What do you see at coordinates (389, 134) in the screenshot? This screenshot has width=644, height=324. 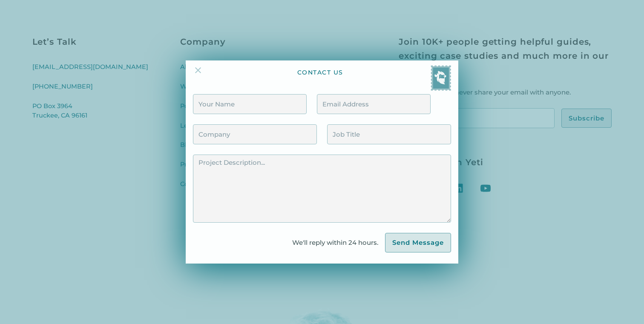 I see `input: Job Title` at bounding box center [389, 134].